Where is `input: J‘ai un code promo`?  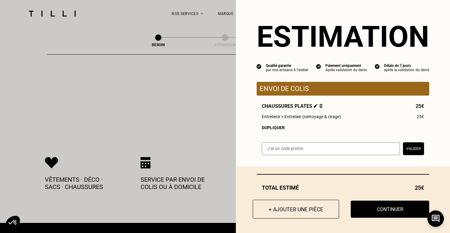 input: J‘ai un code promo is located at coordinates (331, 149).